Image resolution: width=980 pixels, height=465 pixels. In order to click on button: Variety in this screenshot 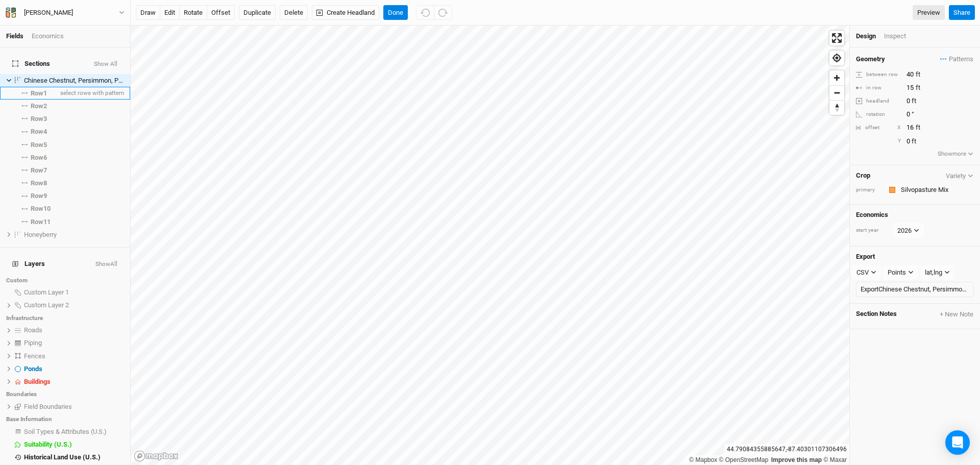, I will do `click(960, 176)`.